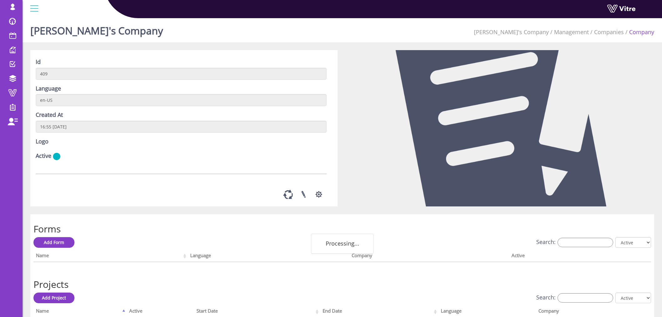 The width and height of the screenshot is (662, 317). What do you see at coordinates (38, 62) in the screenshot?
I see `label: Id` at bounding box center [38, 62].